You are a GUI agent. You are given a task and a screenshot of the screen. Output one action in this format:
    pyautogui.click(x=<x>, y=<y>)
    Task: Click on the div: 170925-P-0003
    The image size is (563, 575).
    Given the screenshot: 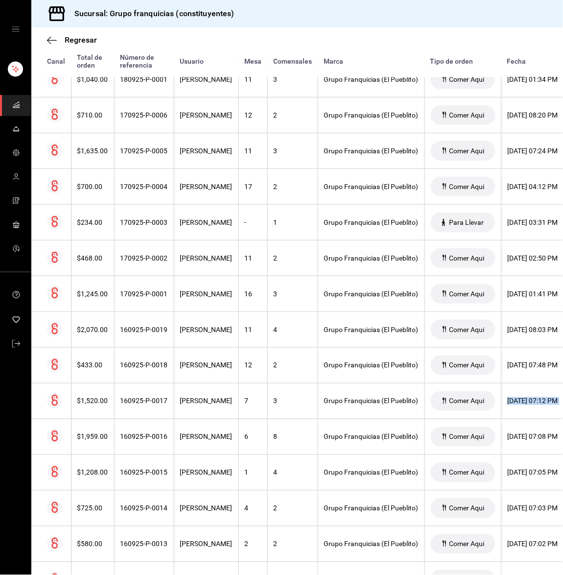 What is the action you would take?
    pyautogui.click(x=144, y=222)
    